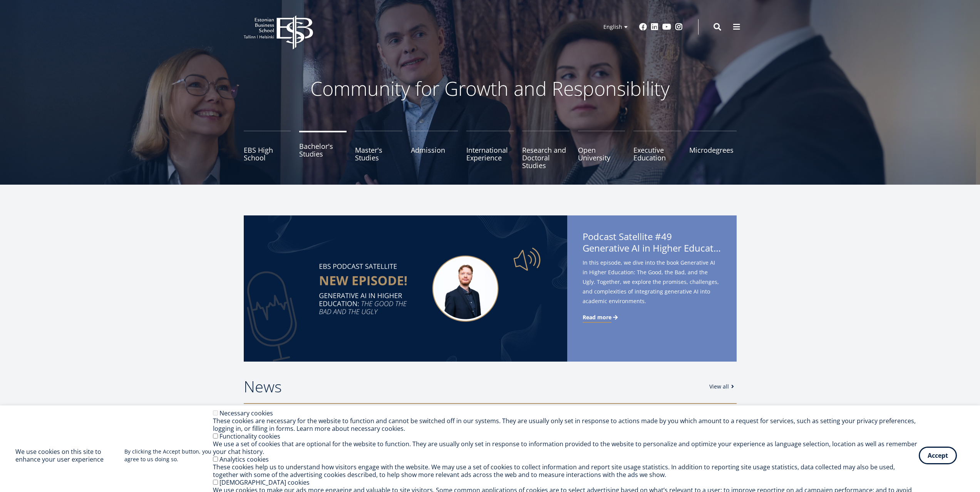 The width and height of the screenshot is (980, 492). Describe the element at coordinates (600, 317) in the screenshot. I see `a: Read more` at that location.